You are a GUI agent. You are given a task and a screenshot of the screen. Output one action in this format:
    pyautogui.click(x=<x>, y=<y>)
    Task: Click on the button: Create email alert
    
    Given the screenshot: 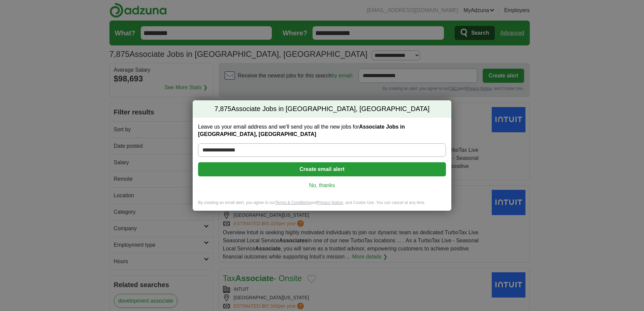 What is the action you would take?
    pyautogui.click(x=322, y=169)
    